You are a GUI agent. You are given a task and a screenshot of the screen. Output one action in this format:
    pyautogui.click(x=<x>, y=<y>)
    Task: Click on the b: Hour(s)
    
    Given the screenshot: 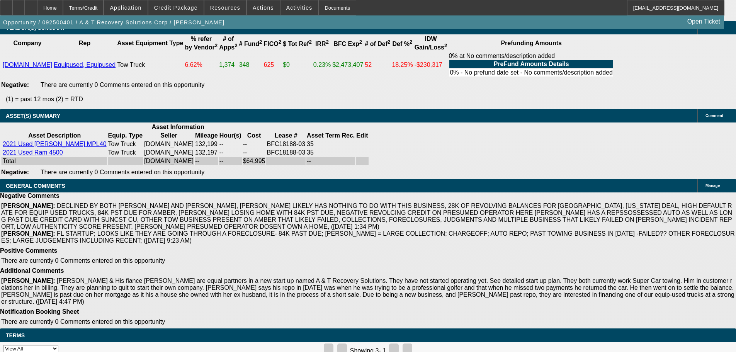 What is the action you would take?
    pyautogui.click(x=230, y=135)
    